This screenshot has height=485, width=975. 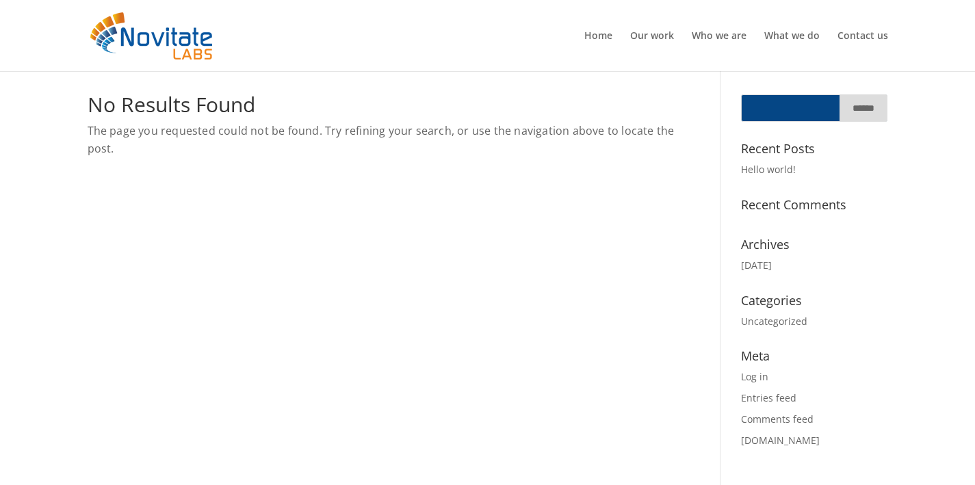 What do you see at coordinates (652, 51) in the screenshot?
I see `a: Our work` at bounding box center [652, 51].